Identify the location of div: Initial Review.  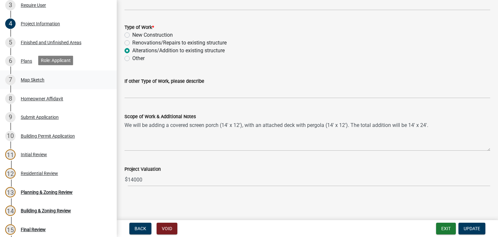
(34, 154).